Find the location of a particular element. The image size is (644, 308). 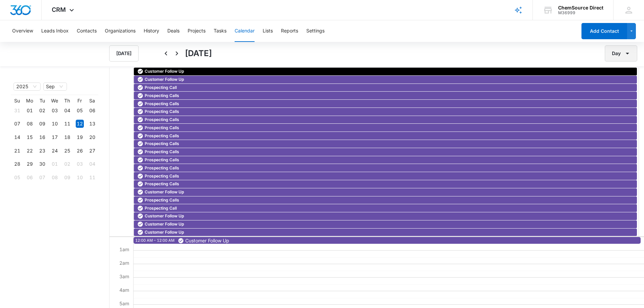

td: 2025-09-15 is located at coordinates (30, 137).